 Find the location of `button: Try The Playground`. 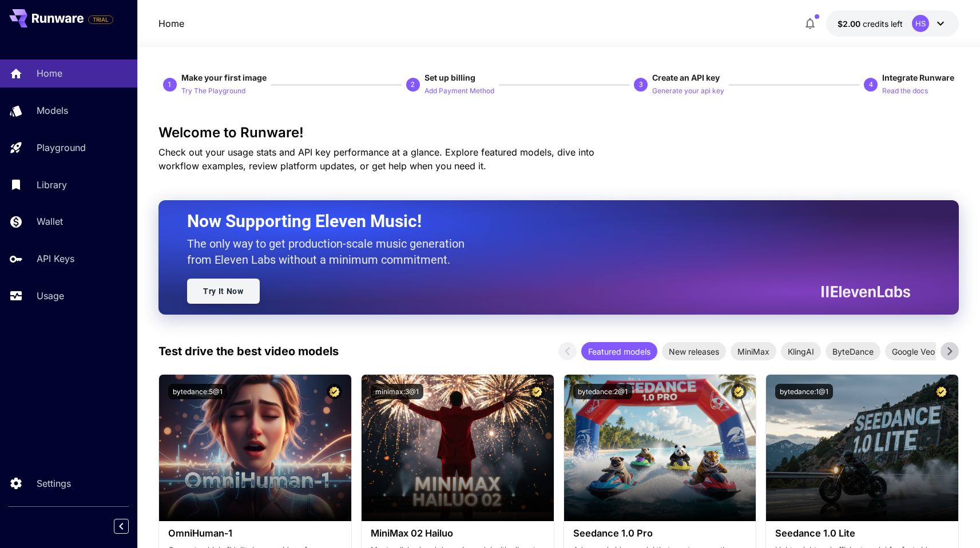

button: Try The Playground is located at coordinates (213, 90).